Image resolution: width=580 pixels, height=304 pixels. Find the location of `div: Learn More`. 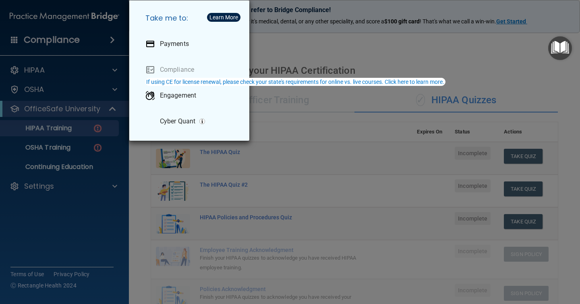

div: Learn More is located at coordinates (224, 17).